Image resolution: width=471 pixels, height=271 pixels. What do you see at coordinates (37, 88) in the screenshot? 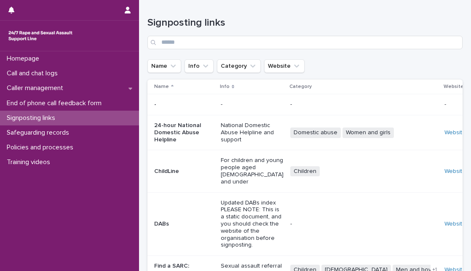
I see `p: Caller management` at bounding box center [37, 88].